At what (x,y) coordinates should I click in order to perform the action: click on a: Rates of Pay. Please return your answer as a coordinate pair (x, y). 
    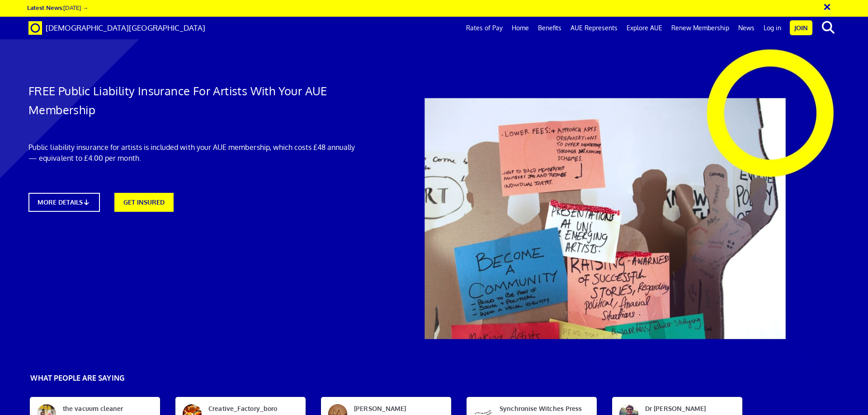
    Looking at the image, I should click on (484, 28).